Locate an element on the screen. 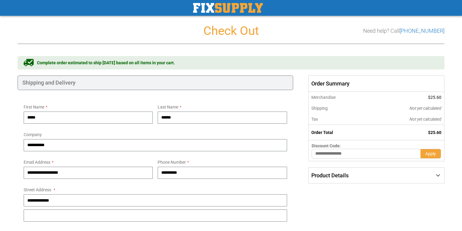 This screenshot has height=231, width=462. span: Email Address is located at coordinates (37, 162).